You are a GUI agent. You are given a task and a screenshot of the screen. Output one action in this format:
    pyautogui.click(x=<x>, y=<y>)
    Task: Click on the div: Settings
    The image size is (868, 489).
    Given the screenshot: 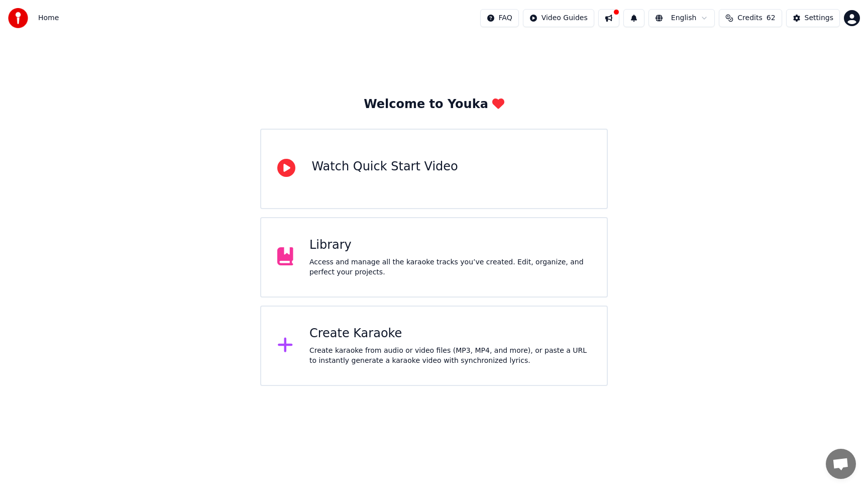 What is the action you would take?
    pyautogui.click(x=819, y=18)
    